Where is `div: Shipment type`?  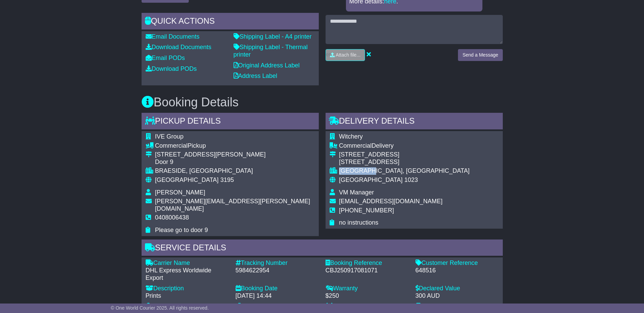 div: Shipment type is located at coordinates (277, 307).